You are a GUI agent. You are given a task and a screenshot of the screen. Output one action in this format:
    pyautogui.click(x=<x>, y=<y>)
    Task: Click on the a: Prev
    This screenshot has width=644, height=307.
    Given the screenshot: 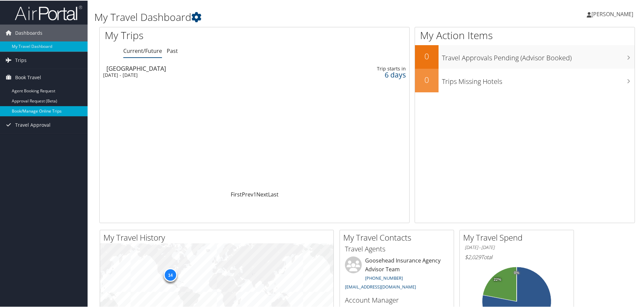 What is the action you would take?
    pyautogui.click(x=247, y=194)
    